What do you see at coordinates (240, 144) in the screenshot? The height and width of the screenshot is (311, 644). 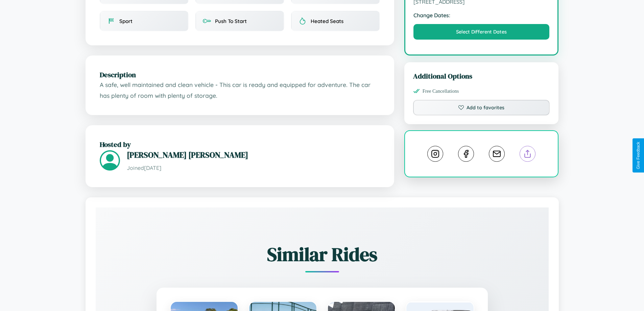 I see `h2: Hosted by` at bounding box center [240, 144].